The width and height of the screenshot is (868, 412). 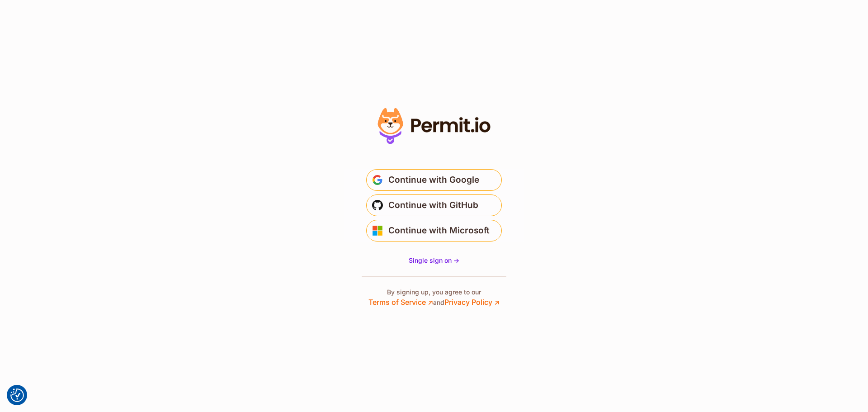 I want to click on span: Single sign on ->, so click(x=434, y=260).